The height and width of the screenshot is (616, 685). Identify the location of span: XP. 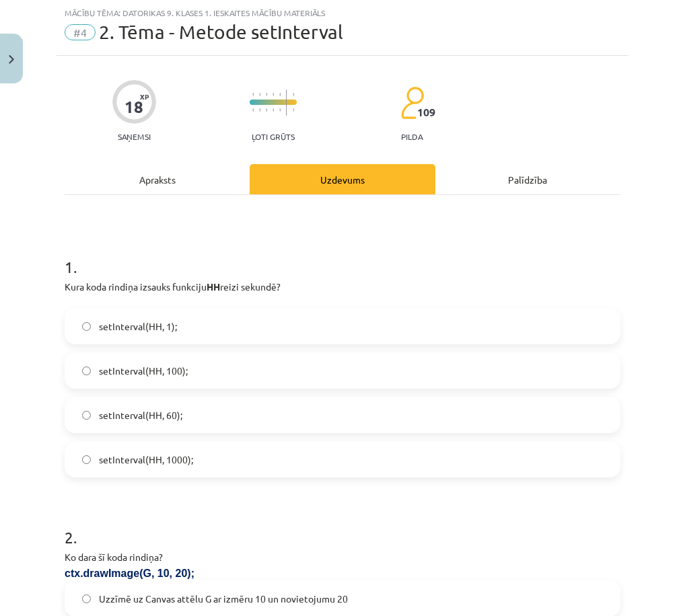
(144, 96).